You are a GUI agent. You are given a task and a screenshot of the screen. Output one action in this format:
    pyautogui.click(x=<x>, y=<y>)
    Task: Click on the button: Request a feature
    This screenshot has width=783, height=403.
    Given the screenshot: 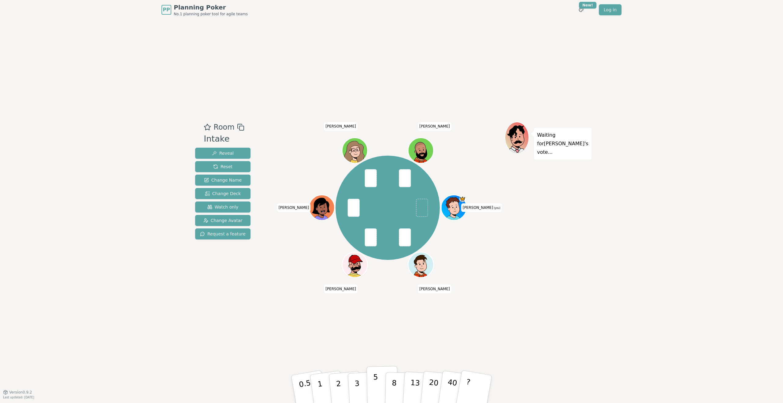 What is the action you would take?
    pyautogui.click(x=223, y=234)
    